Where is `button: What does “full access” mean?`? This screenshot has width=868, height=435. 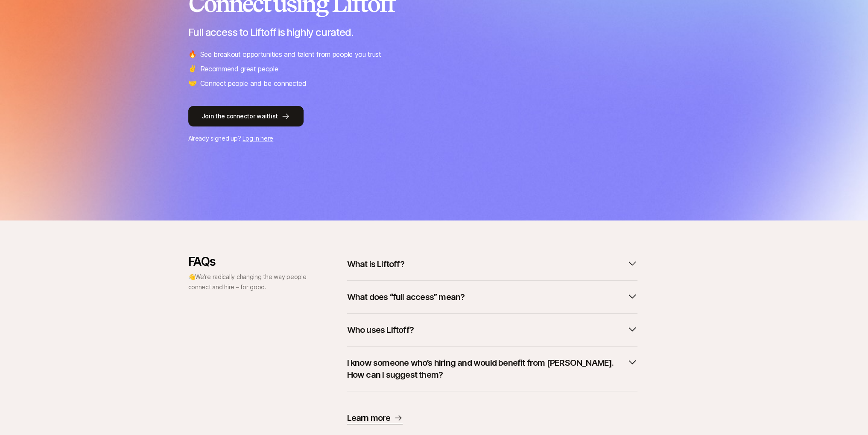 button: What does “full access” mean? is located at coordinates (493, 297).